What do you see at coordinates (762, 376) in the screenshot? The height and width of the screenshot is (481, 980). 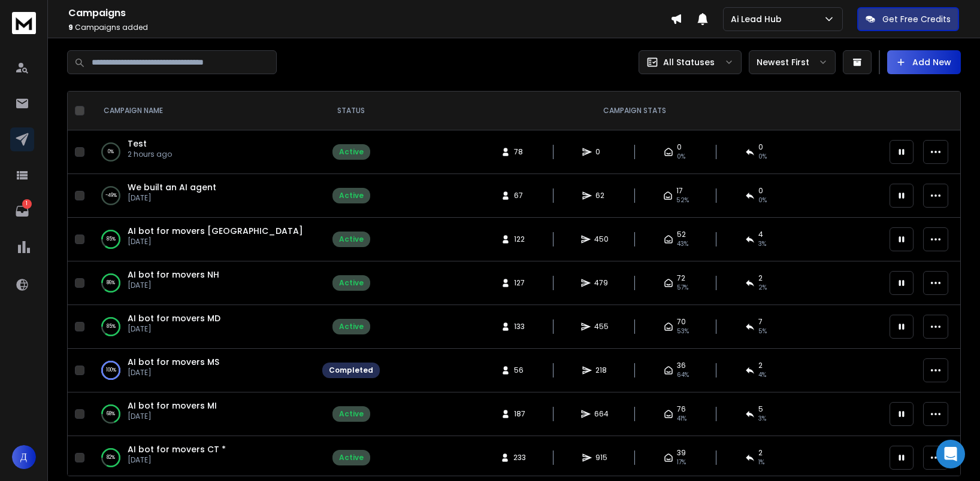 I see `span: 4 %` at bounding box center [762, 376].